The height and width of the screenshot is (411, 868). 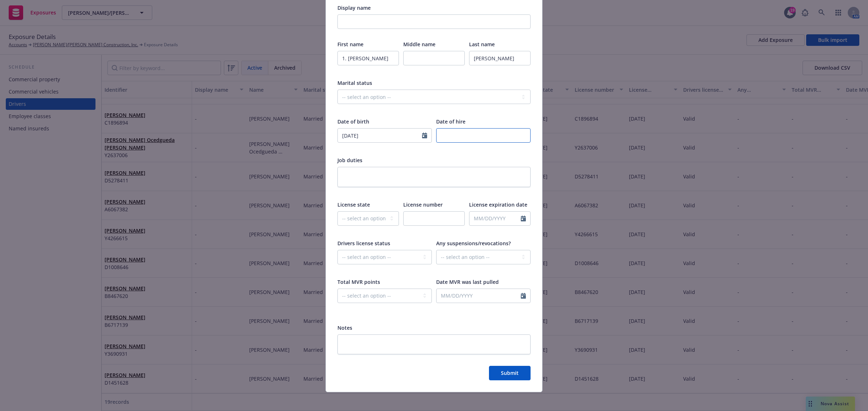 I want to click on span: Drivers license status, so click(x=364, y=243).